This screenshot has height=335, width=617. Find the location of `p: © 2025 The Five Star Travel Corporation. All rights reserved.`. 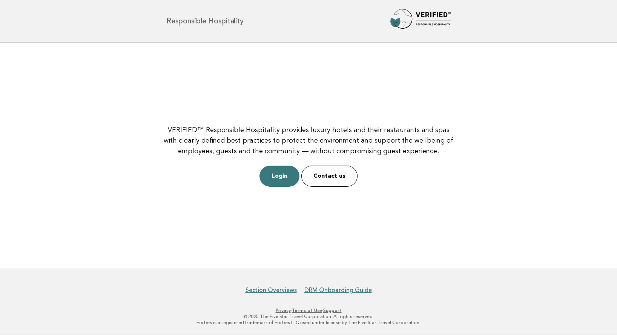

p: © 2025 The Five Star Travel Corporation. All rights reserved. is located at coordinates (309, 317).